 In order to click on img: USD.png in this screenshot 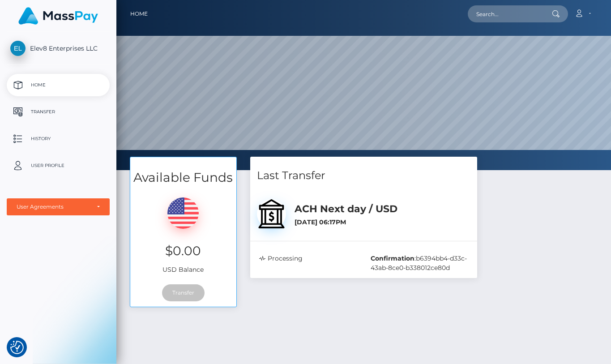, I will do `click(183, 213)`.